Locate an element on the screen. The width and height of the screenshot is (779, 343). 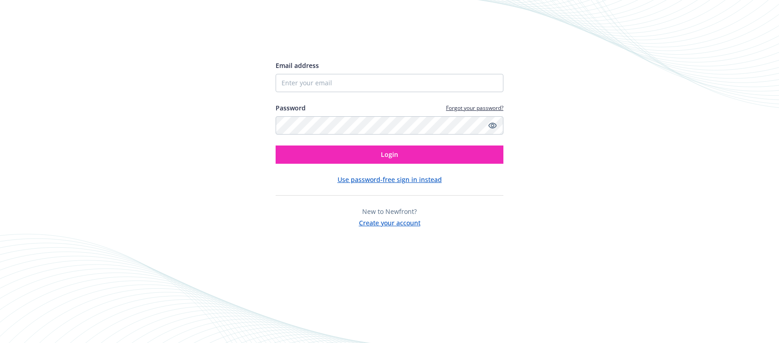
span: Login is located at coordinates (390, 154).